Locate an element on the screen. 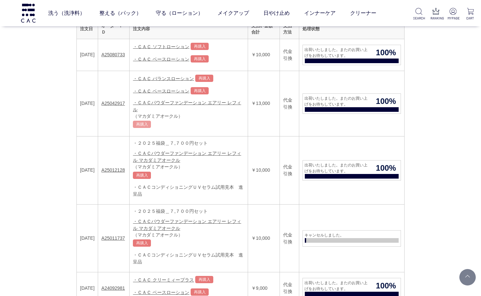 Image resolution: width=481 pixels, height=296 pixels. a: 洗う（洗浄料） is located at coordinates (67, 13).